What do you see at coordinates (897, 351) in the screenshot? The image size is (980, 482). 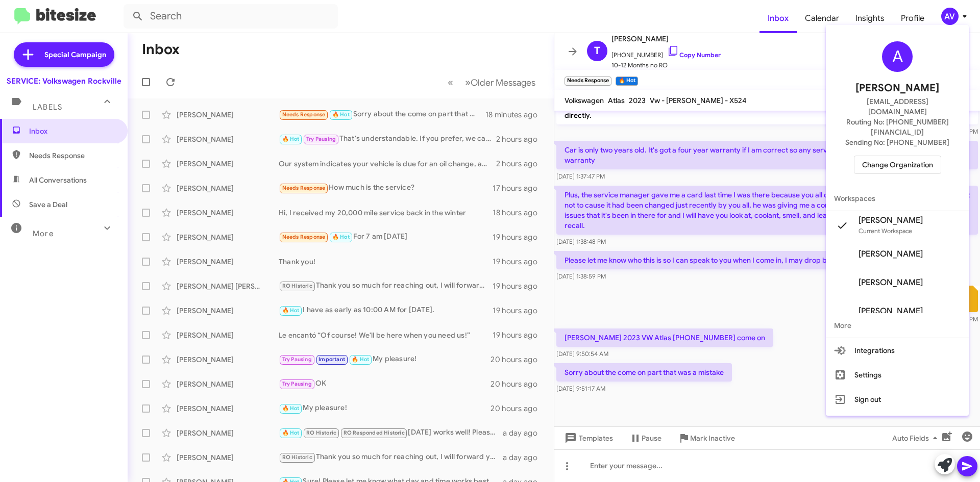 I see `button: Integrations` at bounding box center [897, 351].